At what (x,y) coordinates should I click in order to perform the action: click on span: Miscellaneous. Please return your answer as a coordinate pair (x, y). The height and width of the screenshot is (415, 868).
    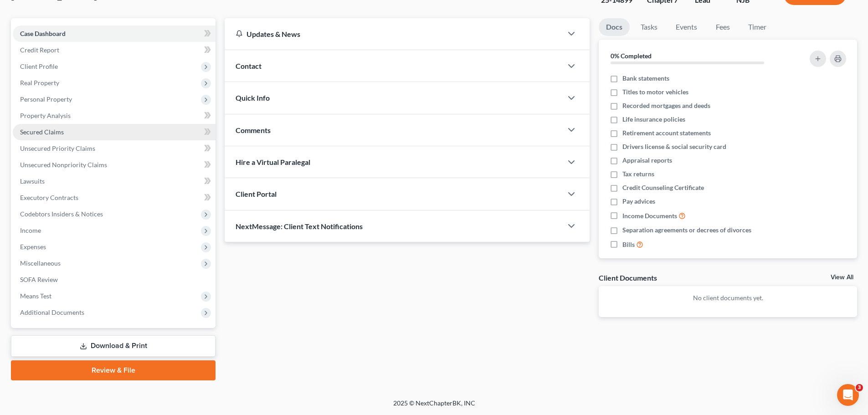
    Looking at the image, I should click on (40, 263).